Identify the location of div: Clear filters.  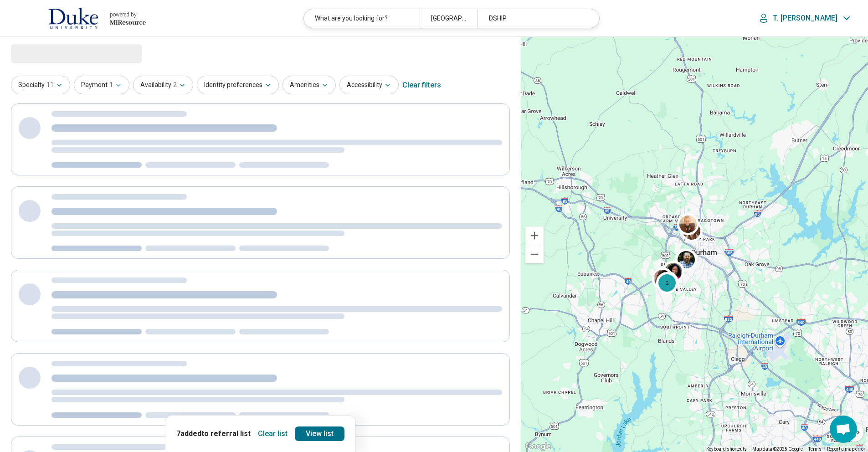
(422, 86).